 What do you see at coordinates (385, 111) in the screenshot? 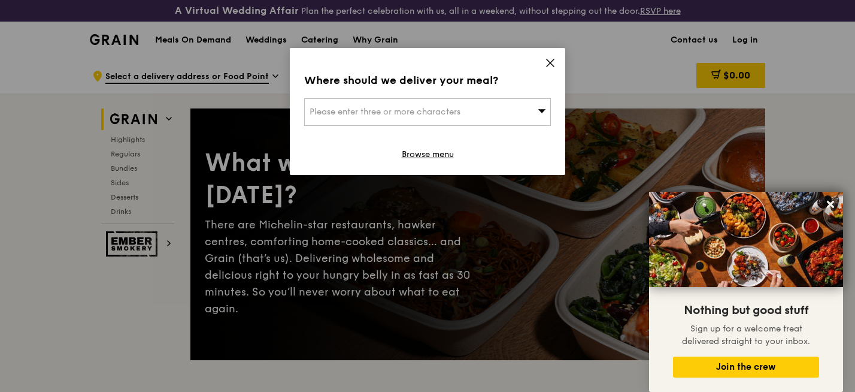
I see `span: Please enter three or more characters` at bounding box center [385, 111].